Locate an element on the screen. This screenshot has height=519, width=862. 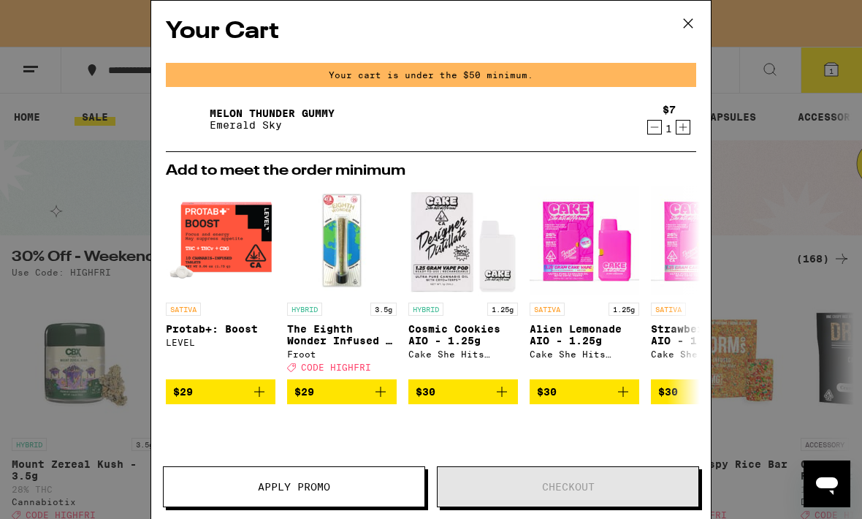
img: Cake She Hits Different - Strawberry Mango AIO - 1.25g is located at coordinates (706, 240).